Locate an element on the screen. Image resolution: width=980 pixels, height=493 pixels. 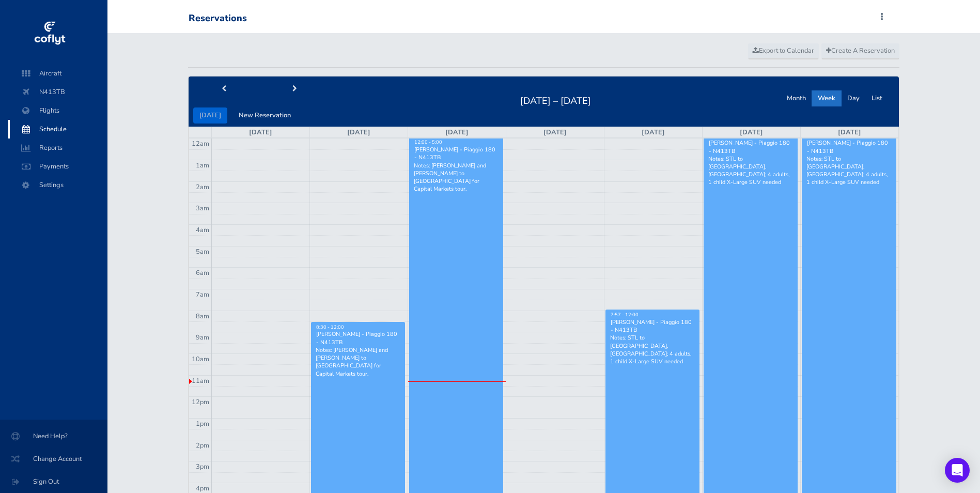
span: 7:57 - 12:00 is located at coordinates (625, 315).